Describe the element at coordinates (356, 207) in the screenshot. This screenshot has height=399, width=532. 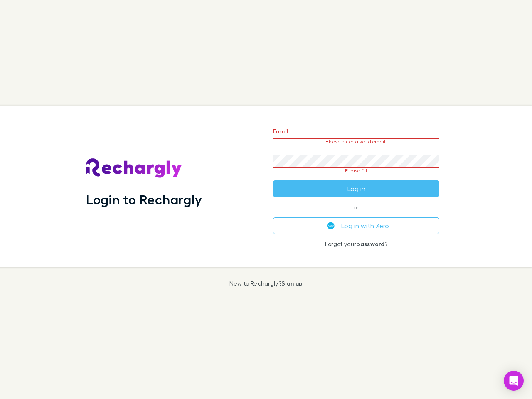
I see `span: or` at that location.